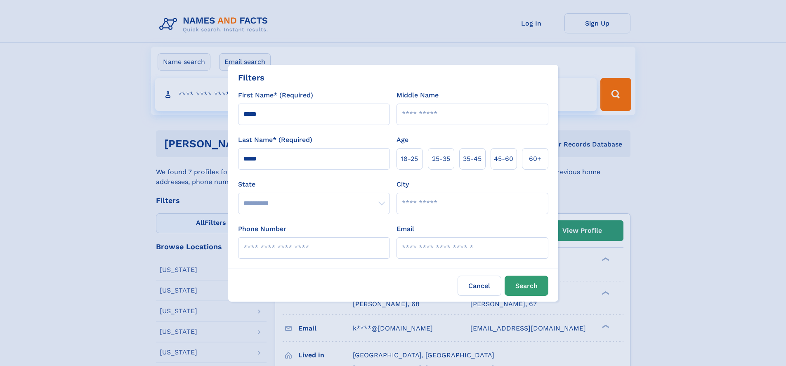 The height and width of the screenshot is (366, 786). Describe the element at coordinates (504, 159) in the screenshot. I see `span: 45‑60` at that location.